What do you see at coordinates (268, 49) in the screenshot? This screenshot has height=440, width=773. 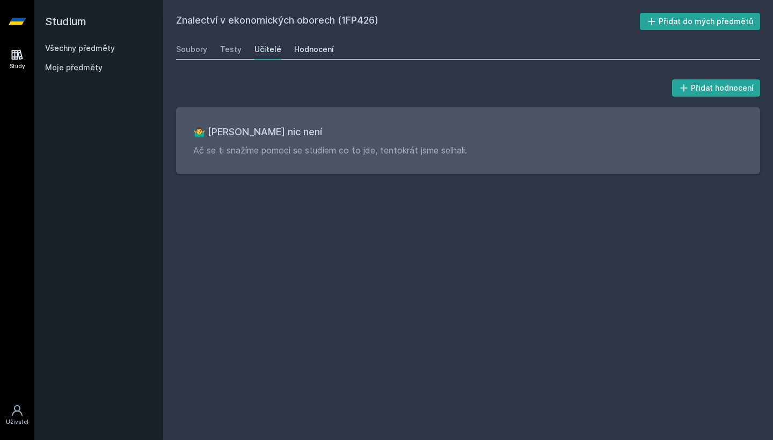 I see `a: Učitelé` at bounding box center [268, 49].